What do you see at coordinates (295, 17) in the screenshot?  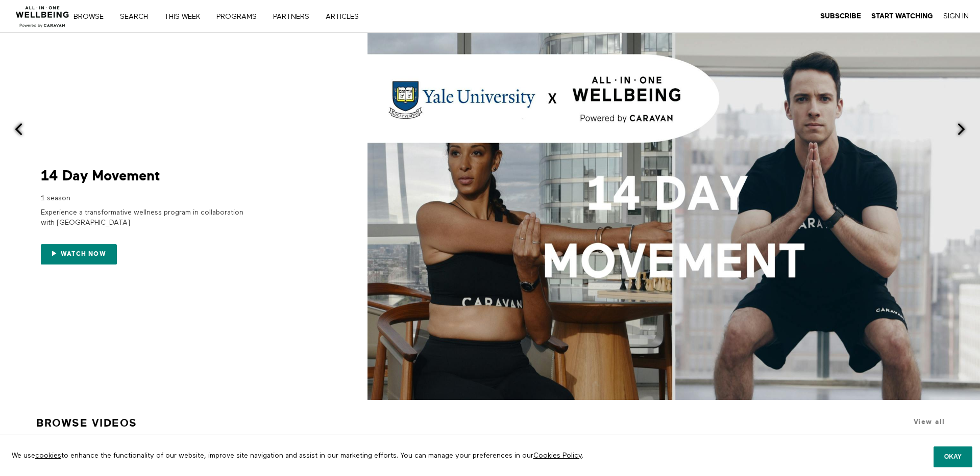 I see `a: PARTNERS` at bounding box center [295, 17].